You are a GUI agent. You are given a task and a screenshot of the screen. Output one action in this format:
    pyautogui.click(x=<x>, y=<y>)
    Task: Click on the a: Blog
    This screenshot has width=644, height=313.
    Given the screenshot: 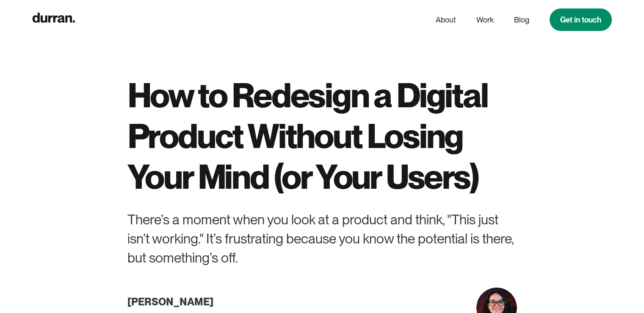 What is the action you would take?
    pyautogui.click(x=522, y=20)
    